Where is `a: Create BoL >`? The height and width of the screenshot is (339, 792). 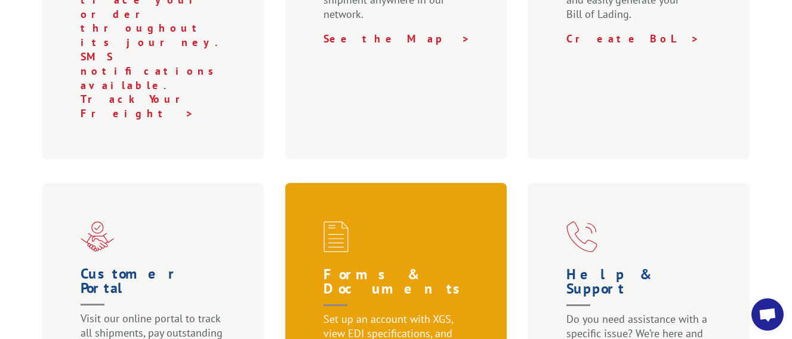
a: Create BoL > is located at coordinates (633, 38).